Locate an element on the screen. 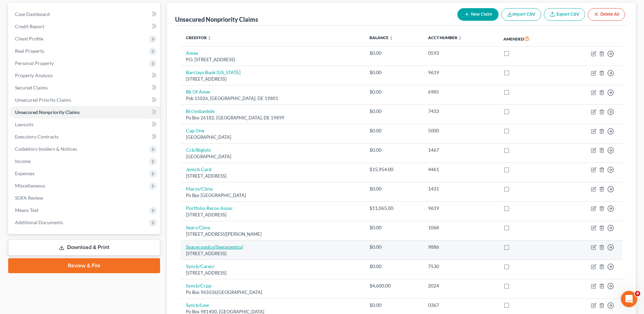 This screenshot has width=644, height=314. span: SOFA Review is located at coordinates (29, 198).